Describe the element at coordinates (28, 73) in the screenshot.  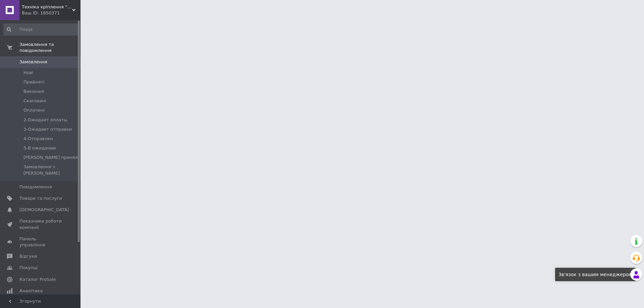
I see `span: Нові` at that location.